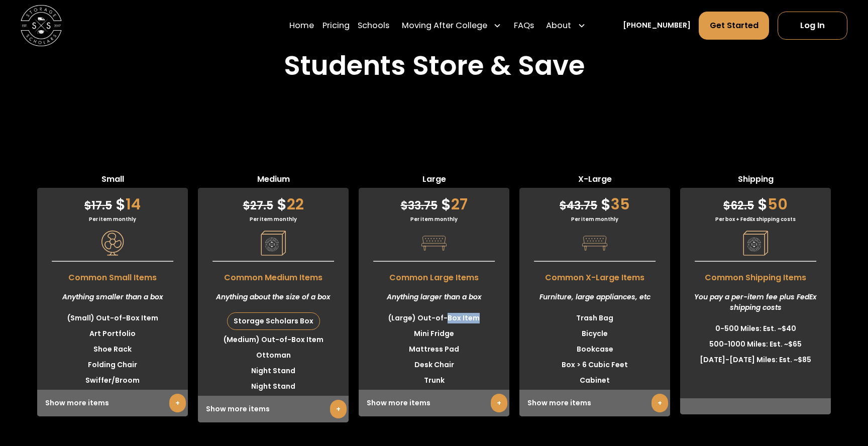 This screenshot has height=446, width=868. I want to click on span: Common Large Items, so click(434, 275).